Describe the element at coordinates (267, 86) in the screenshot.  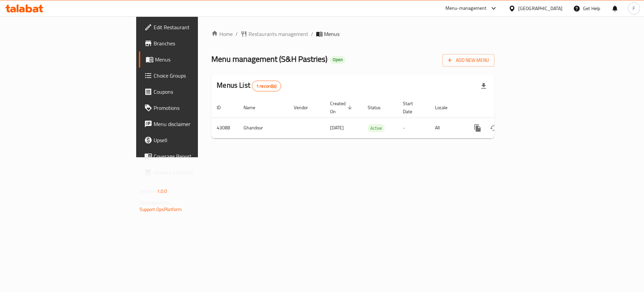
I see `span: 1 record(s)` at that location.